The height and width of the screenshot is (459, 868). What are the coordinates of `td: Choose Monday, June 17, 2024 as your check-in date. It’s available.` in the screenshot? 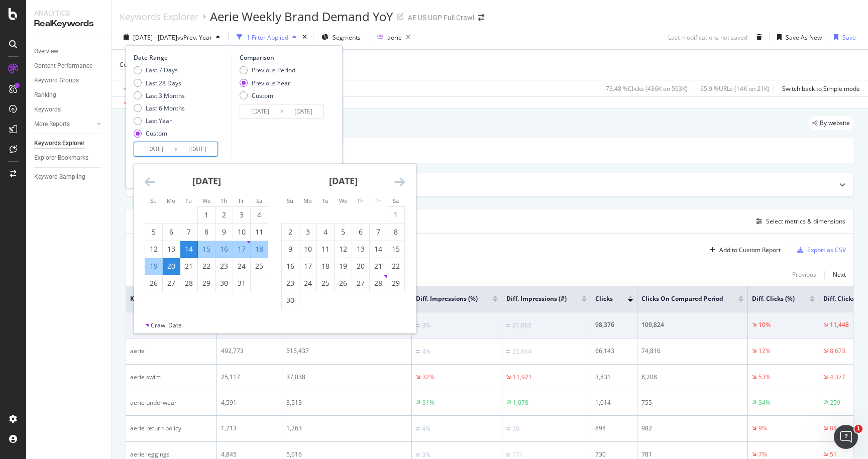 It's located at (308, 266).